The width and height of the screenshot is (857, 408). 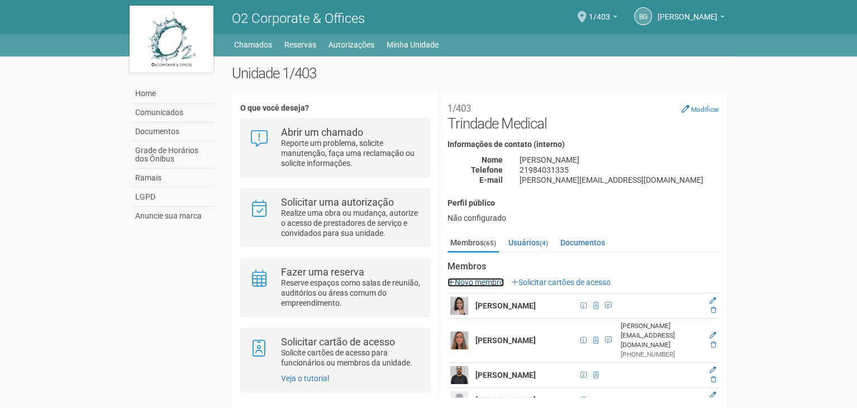 What do you see at coordinates (338, 341) in the screenshot?
I see `strong: Solicitar cartão de acesso` at bounding box center [338, 341].